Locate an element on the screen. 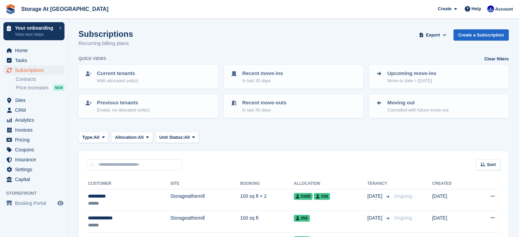 The width and height of the screenshot is (519, 237). span: Storefront is located at coordinates (37, 193).